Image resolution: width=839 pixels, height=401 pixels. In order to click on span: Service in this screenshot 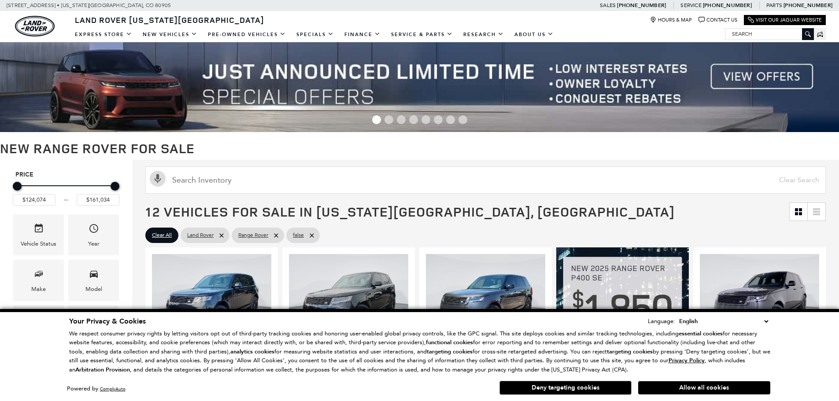, I will do `click(690, 5)`.